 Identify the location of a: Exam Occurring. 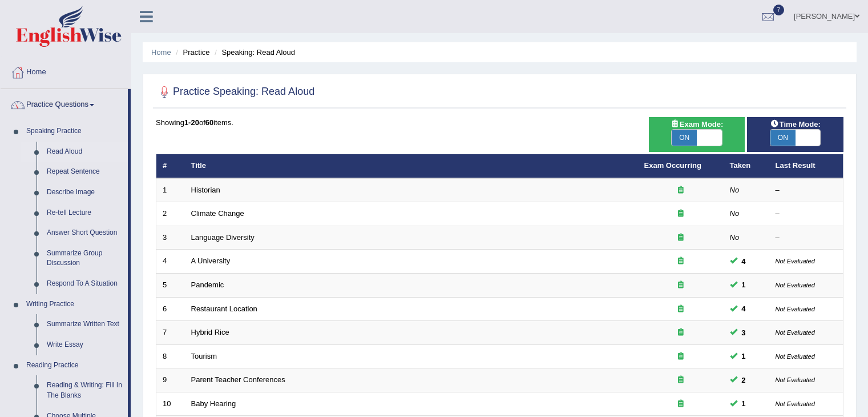
(673, 165).